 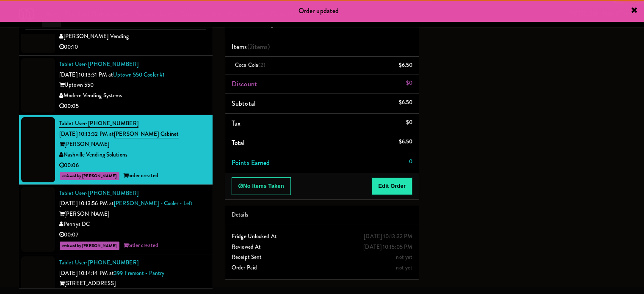 I want to click on span: (2), so click(x=262, y=65).